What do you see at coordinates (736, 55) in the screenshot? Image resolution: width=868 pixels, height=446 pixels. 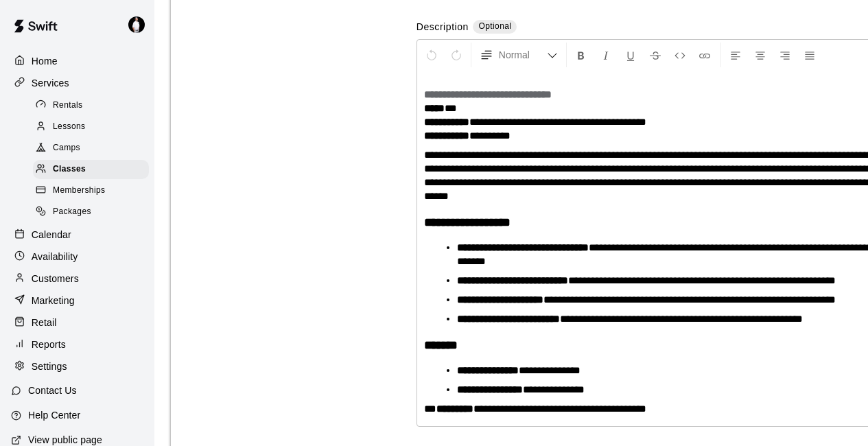 I see `button: Left Align` at bounding box center [736, 55].